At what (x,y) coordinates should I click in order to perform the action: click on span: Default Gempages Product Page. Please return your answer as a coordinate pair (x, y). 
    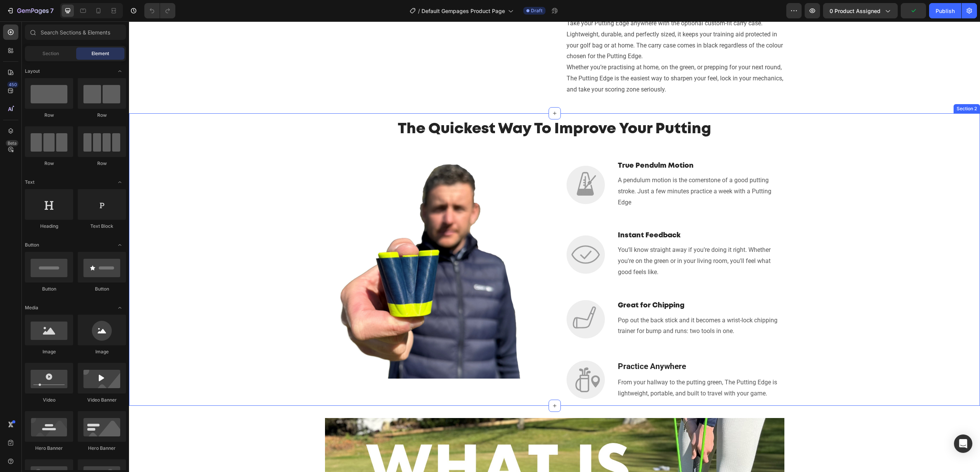
    Looking at the image, I should click on (463, 11).